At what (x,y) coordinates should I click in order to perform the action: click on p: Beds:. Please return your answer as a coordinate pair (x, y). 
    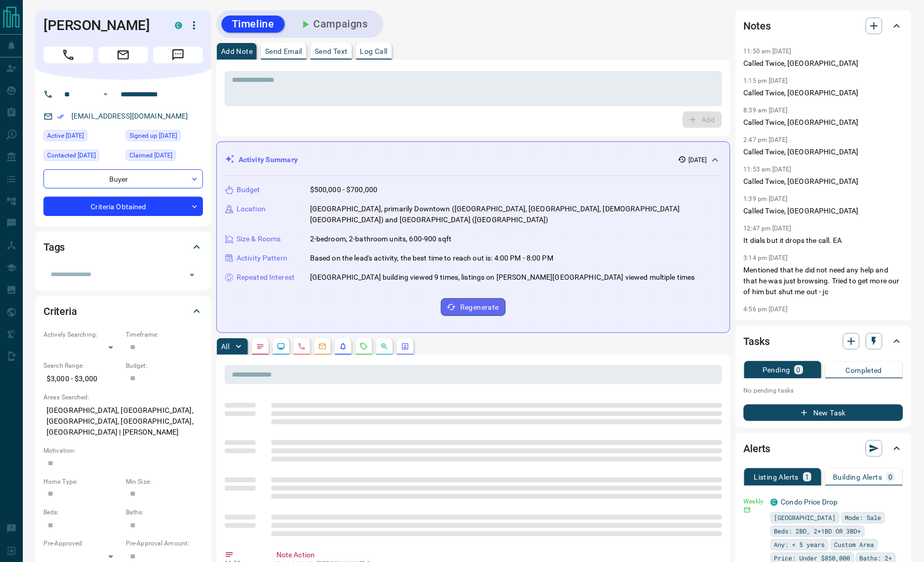
    Looking at the image, I should click on (81, 513).